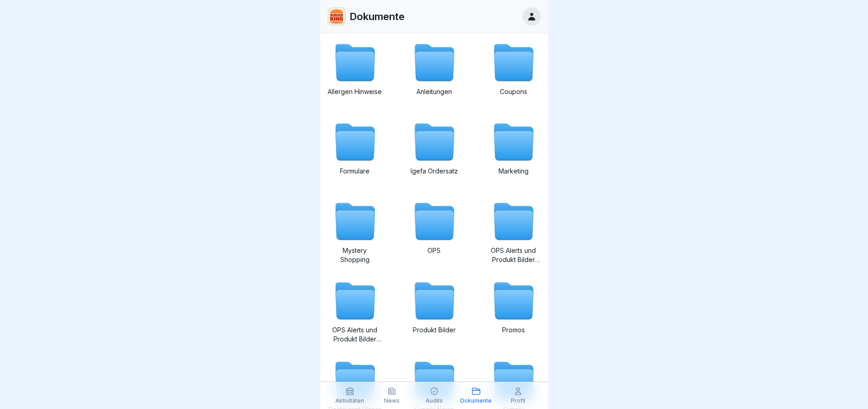 The height and width of the screenshot is (409, 868). What do you see at coordinates (434, 92) in the screenshot?
I see `p: Anleitungen` at bounding box center [434, 92].